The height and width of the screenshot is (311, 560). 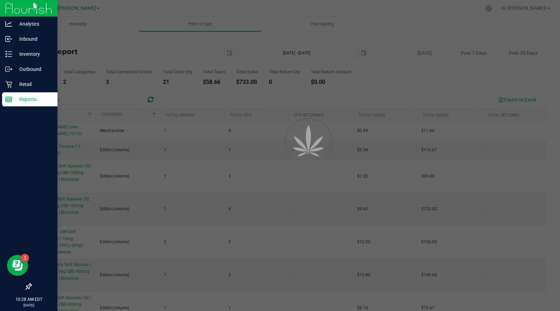 What do you see at coordinates (33, 24) in the screenshot?
I see `p: Analytics` at bounding box center [33, 24].